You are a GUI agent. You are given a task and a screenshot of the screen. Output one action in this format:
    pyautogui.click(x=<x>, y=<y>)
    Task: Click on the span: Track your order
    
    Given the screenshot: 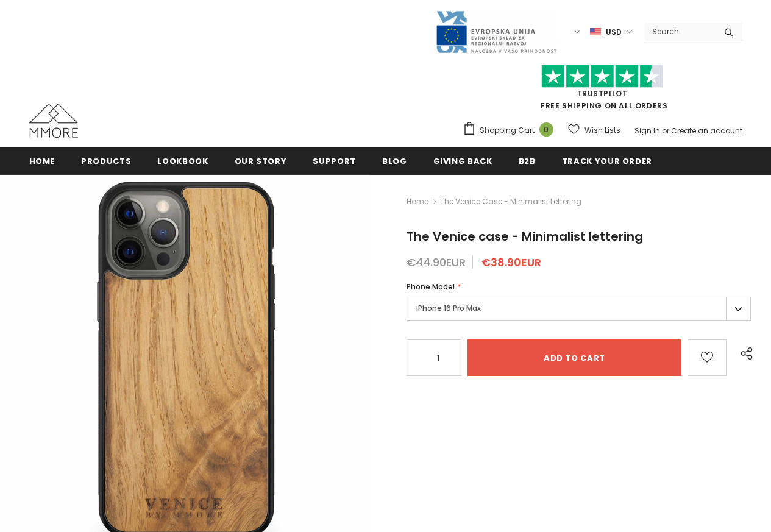 What is the action you would take?
    pyautogui.click(x=607, y=161)
    